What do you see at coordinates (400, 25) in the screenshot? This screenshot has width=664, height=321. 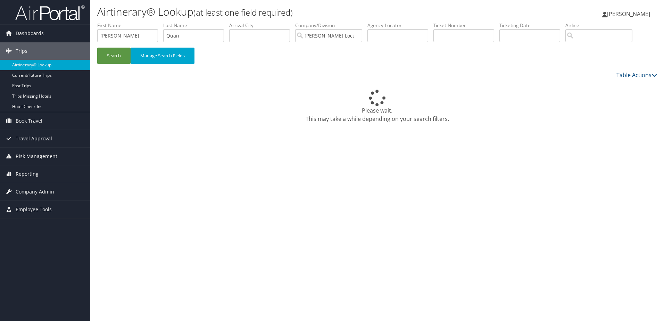 I see `label: Agency Locator` at bounding box center [400, 25].